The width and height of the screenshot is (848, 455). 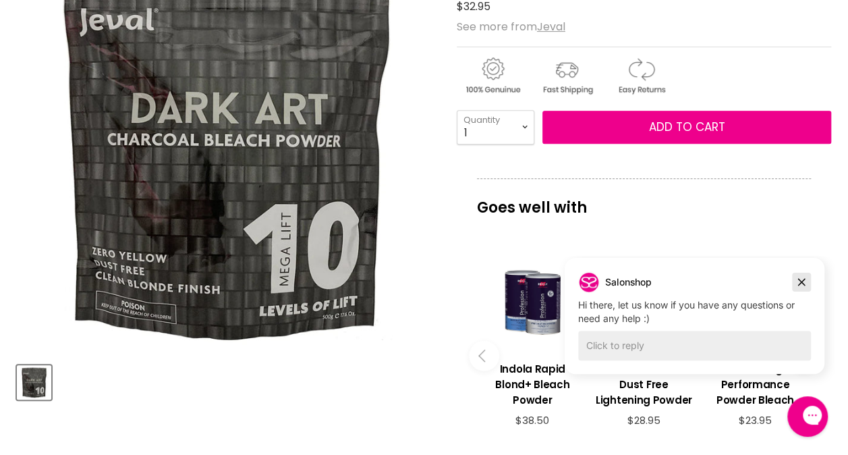 What do you see at coordinates (641, 76) in the screenshot?
I see `img: returns.gif` at bounding box center [641, 76].